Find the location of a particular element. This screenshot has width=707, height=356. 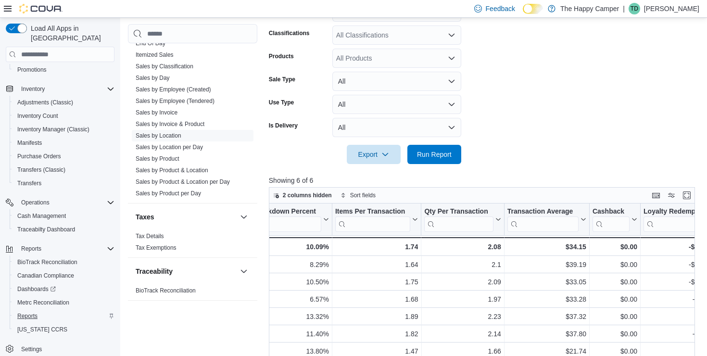

a: Sales by Location per Day is located at coordinates (169, 147).